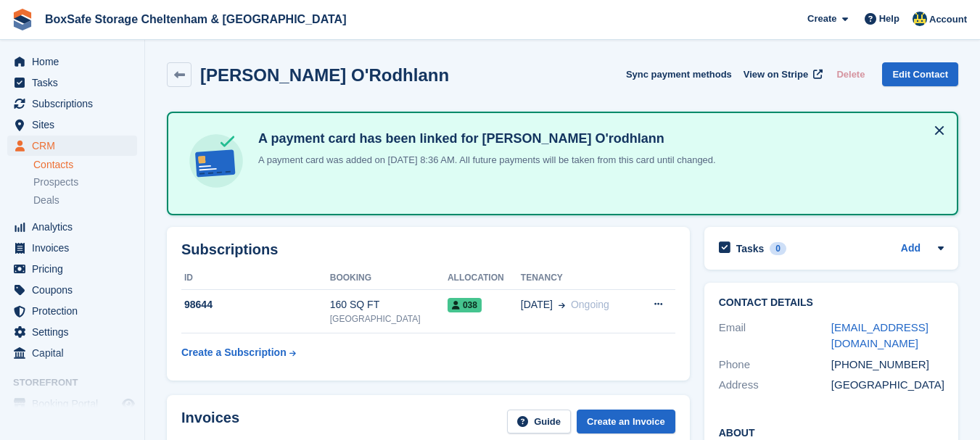  I want to click on span: Subscriptions, so click(75, 103).